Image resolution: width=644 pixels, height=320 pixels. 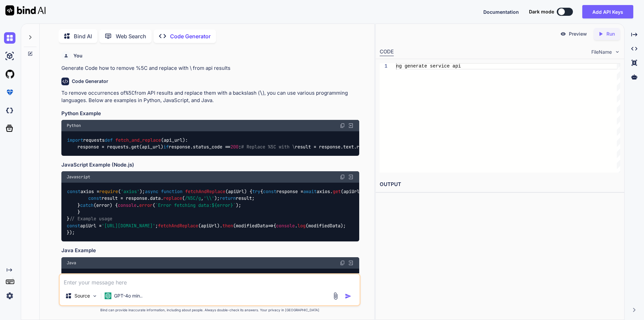 I want to click on img: Pick Models, so click(x=95, y=296).